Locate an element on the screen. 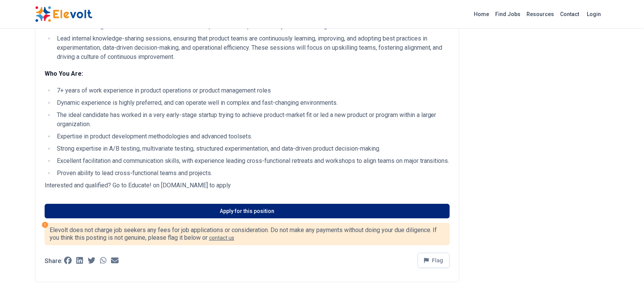  li: Strong expertise in A/B testing, multivariate testing, structured experimentation, and data-drive... is located at coordinates (252, 149).